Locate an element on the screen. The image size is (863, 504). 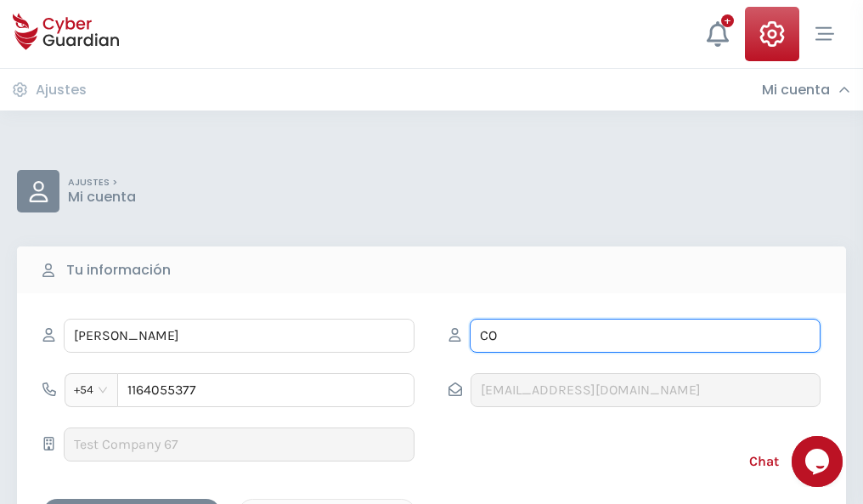
div: Mi cuenta is located at coordinates (806, 90).